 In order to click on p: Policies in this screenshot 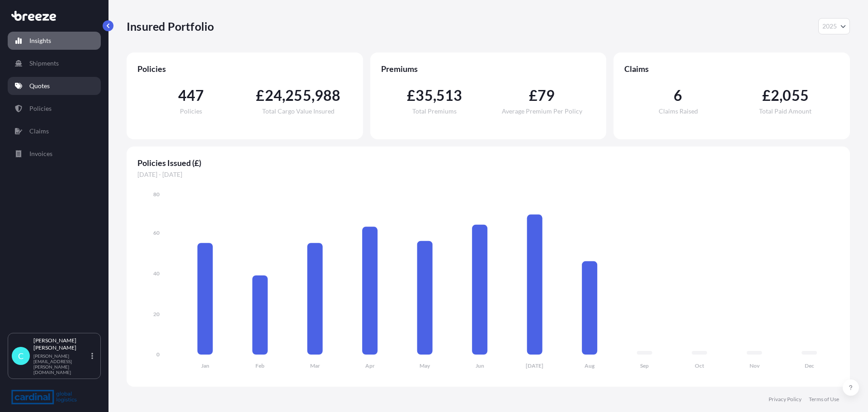, I will do `click(40, 108)`.